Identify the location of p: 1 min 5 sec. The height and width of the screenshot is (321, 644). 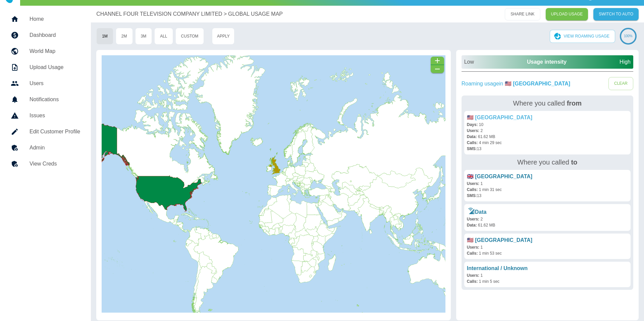
(547, 282).